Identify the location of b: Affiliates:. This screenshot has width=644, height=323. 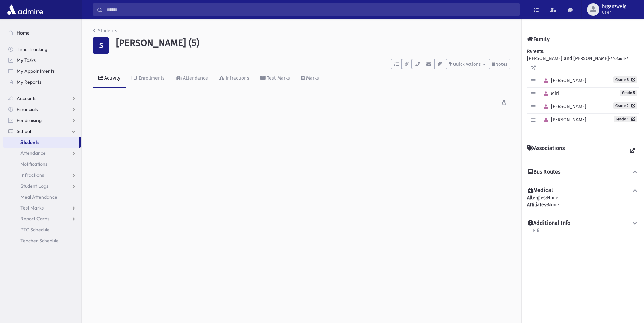
(537, 205).